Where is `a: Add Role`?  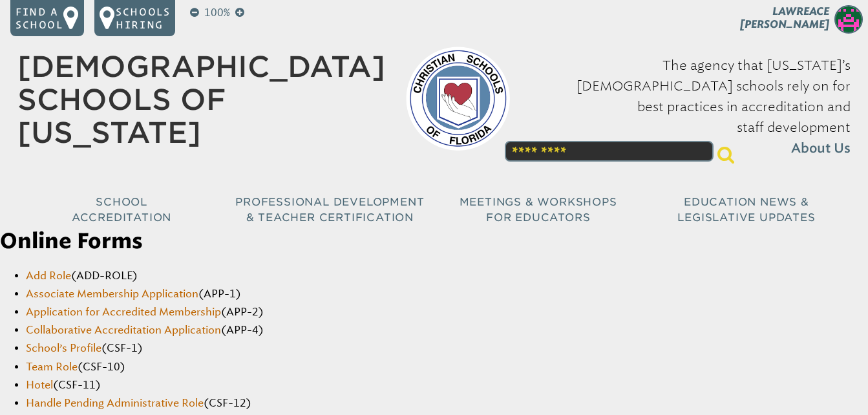 a: Add Role is located at coordinates (49, 276).